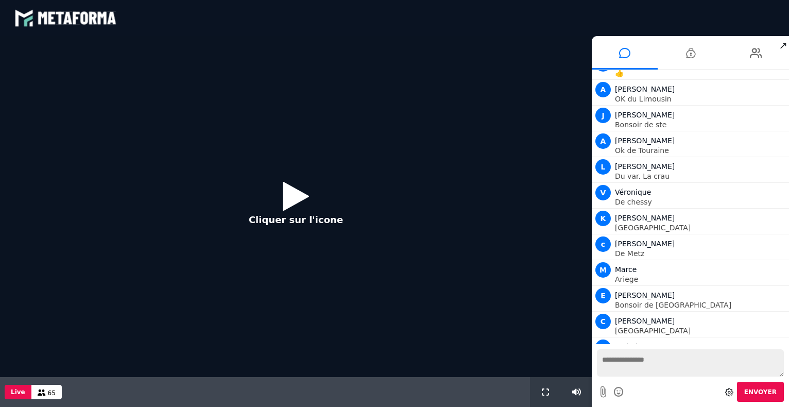 This screenshot has height=407, width=789. What do you see at coordinates (603, 244) in the screenshot?
I see `span: c` at bounding box center [603, 244].